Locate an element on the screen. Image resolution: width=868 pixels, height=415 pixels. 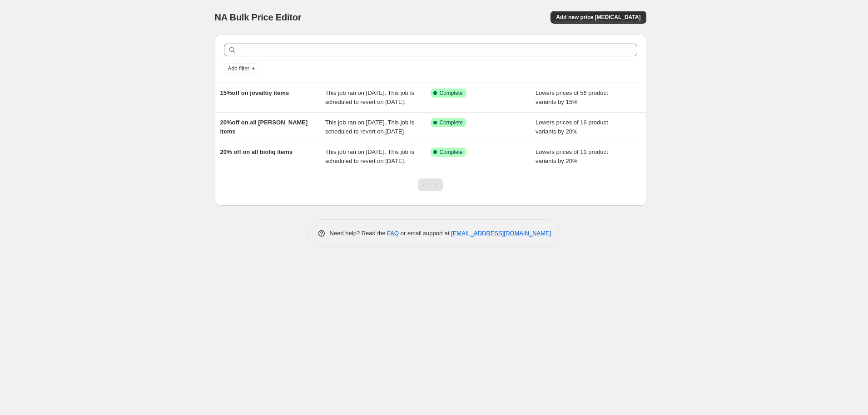
span: Lowers prices of 16 product variants by 20% is located at coordinates (572, 127).